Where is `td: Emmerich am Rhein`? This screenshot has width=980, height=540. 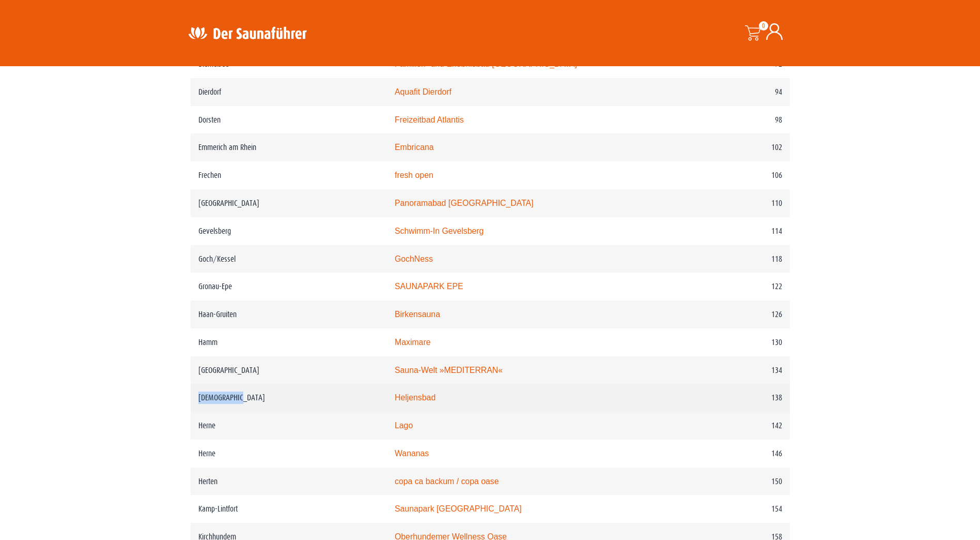 td: Emmerich am Rhein is located at coordinates (289, 148).